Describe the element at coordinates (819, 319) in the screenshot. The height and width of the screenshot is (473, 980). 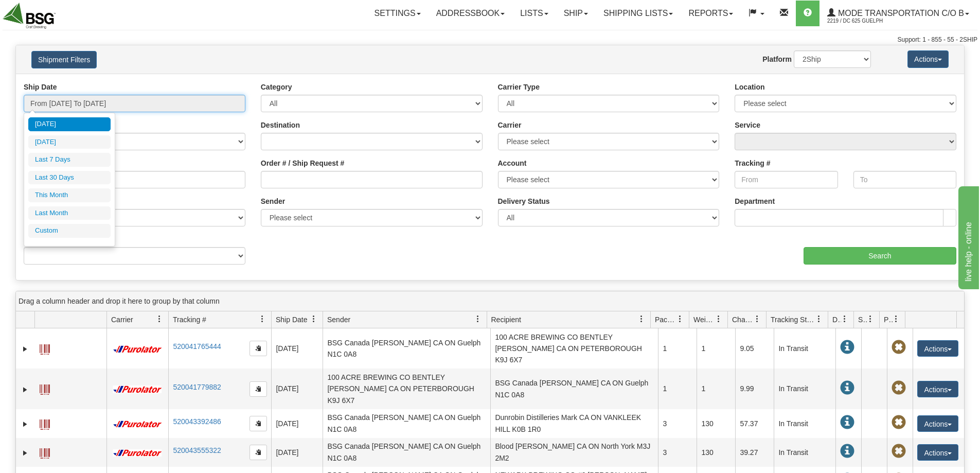
I see `a: Tracking Status filter column settings` at that location.